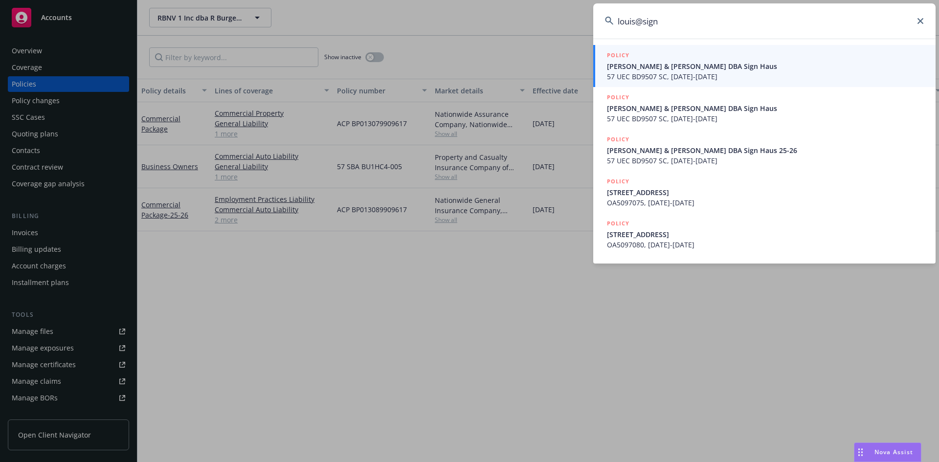 This screenshot has height=462, width=939. Describe the element at coordinates (887, 452) in the screenshot. I see `button: Nova Assist` at that location.